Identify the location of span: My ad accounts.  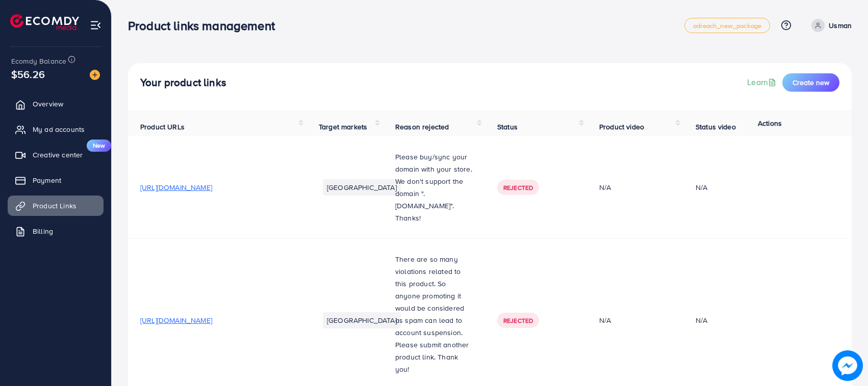
(58, 130).